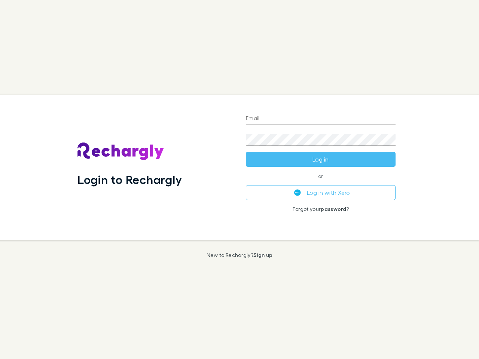  Describe the element at coordinates (130, 180) in the screenshot. I see `h1: Login to Rechargly` at that location.